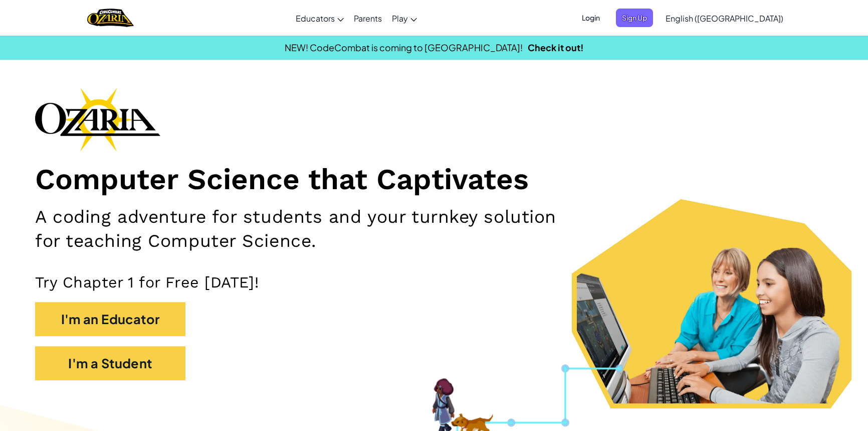 The height and width of the screenshot is (431, 868). What do you see at coordinates (302, 229) in the screenshot?
I see `h2: A coding adventure for students and your turnkey solution for teaching Computer Science.` at bounding box center [302, 229].